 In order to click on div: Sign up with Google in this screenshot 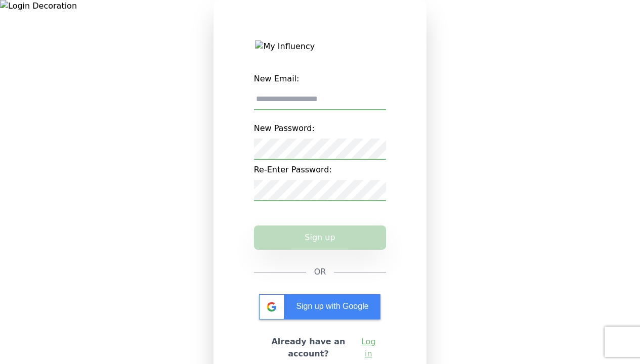, I will do `click(320, 307)`.